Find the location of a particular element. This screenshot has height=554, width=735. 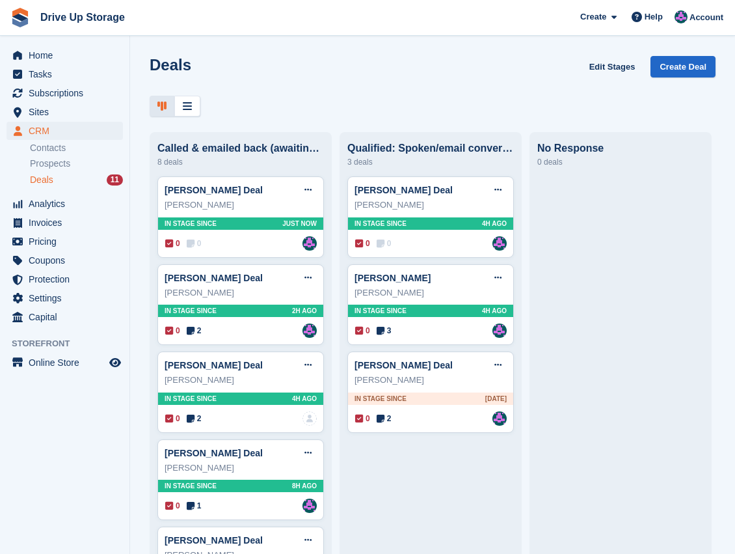

span: Storefront is located at coordinates (70, 343).